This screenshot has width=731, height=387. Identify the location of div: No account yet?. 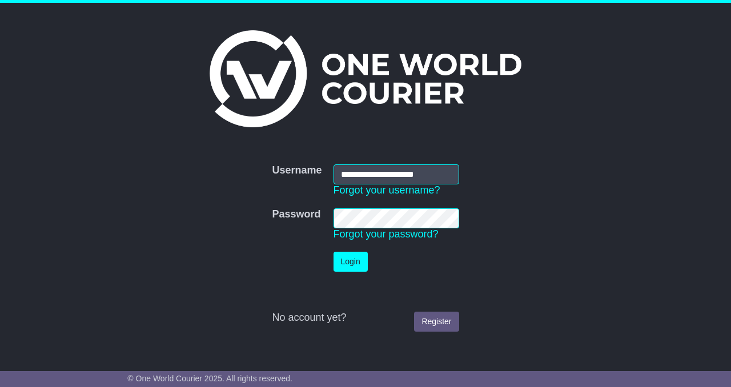
(365, 318).